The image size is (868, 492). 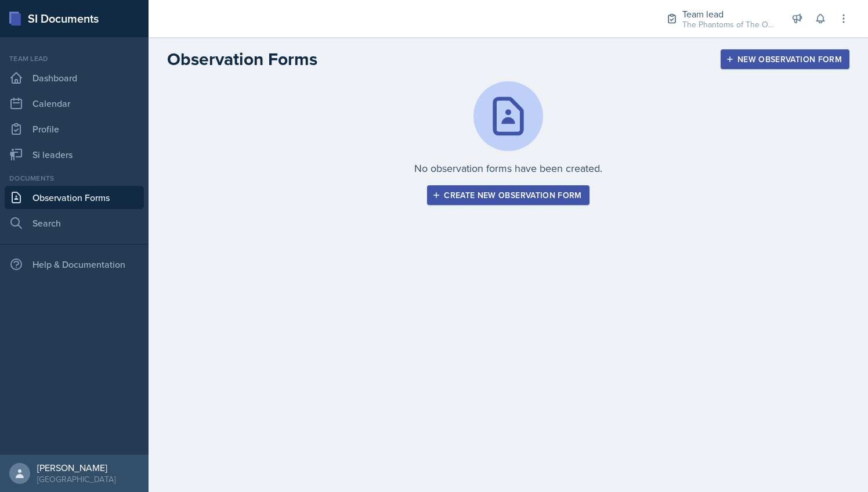 I want to click on a: Dashboard, so click(x=75, y=78).